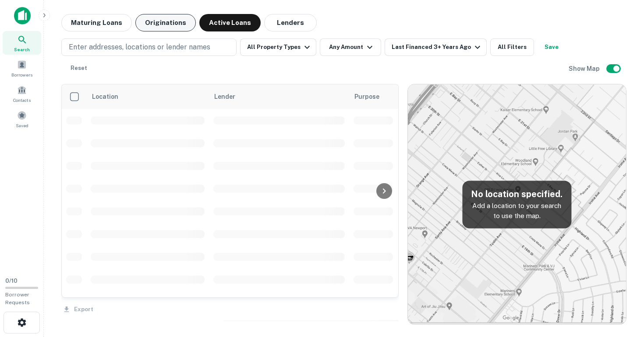 The height and width of the screenshot is (337, 644). I want to click on p: Enter addresses, locations or lender names, so click(140, 47).